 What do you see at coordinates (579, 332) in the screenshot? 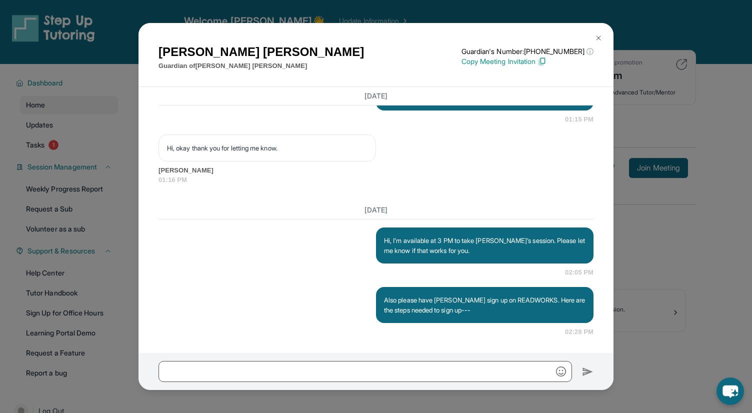
I see `span: 02:28 PM` at bounding box center [579, 332].